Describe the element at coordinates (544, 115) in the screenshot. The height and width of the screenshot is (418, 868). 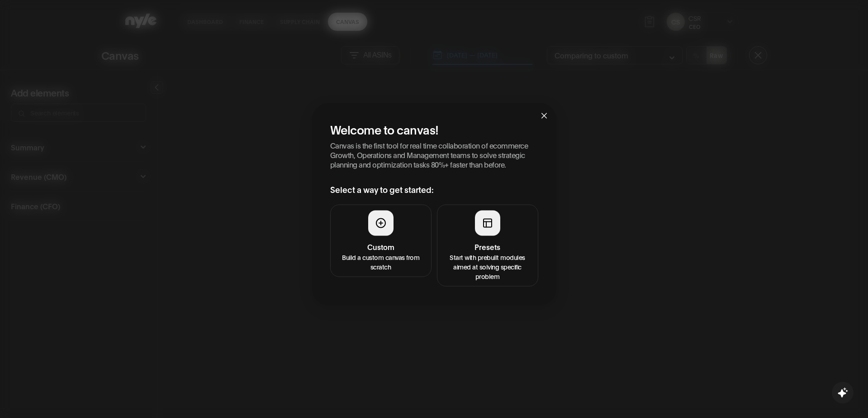
I see `button: Close` at that location.